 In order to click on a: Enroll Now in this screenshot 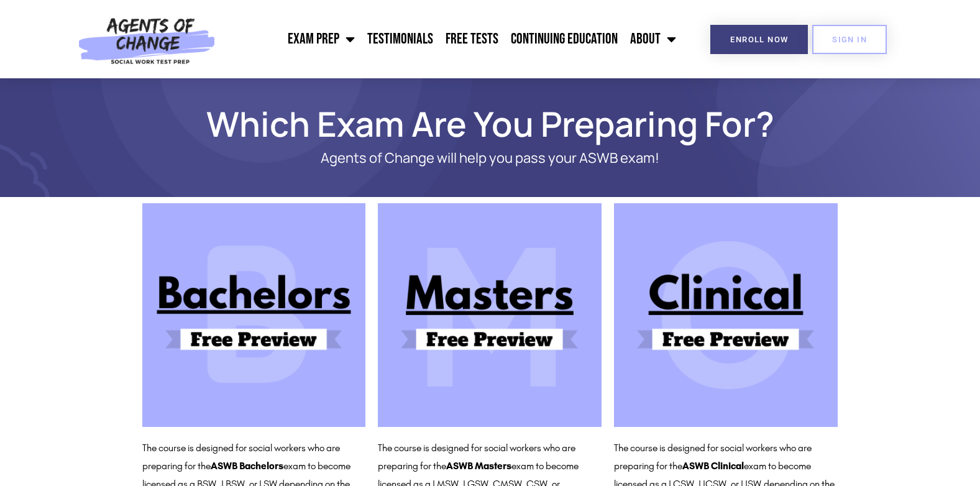, I will do `click(759, 39)`.